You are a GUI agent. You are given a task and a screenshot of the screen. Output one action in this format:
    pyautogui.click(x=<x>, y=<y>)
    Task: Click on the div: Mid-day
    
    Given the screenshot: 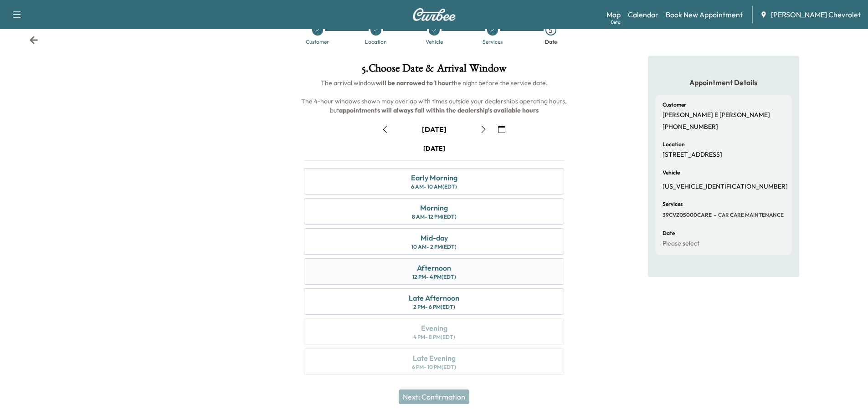 What is the action you would take?
    pyautogui.click(x=434, y=238)
    